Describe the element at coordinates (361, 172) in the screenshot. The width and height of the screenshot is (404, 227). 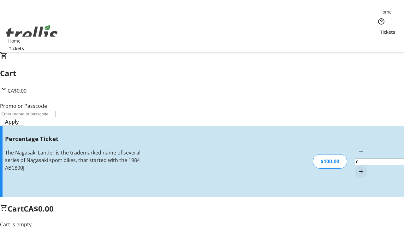
I see `button: Increment by one` at that location.